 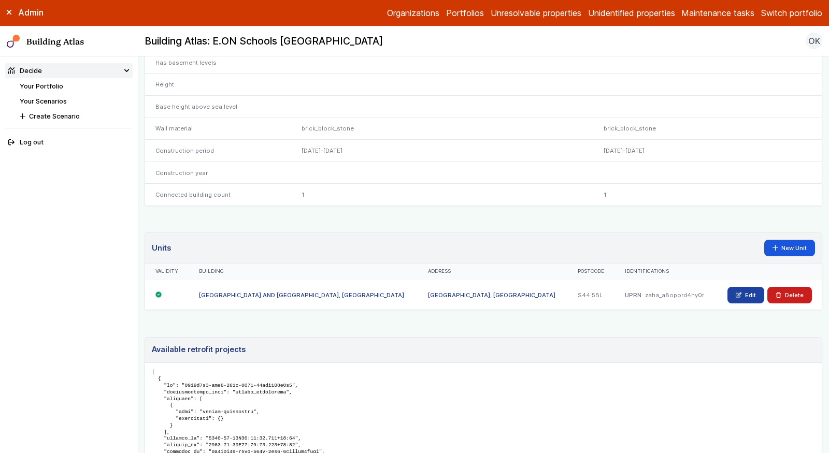 What do you see at coordinates (814, 41) in the screenshot?
I see `span: OK` at bounding box center [814, 41].